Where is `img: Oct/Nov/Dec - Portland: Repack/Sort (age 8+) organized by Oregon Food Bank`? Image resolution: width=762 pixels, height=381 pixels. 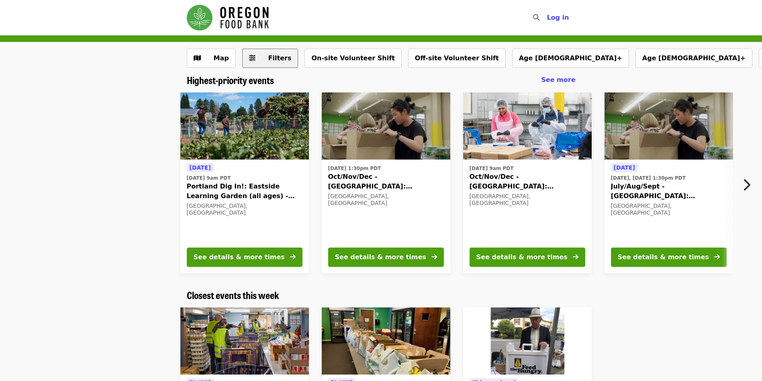 img: Oct/Nov/Dec - Portland: Repack/Sort (age 8+) organized by Oregon Food Bank is located at coordinates (386, 126).